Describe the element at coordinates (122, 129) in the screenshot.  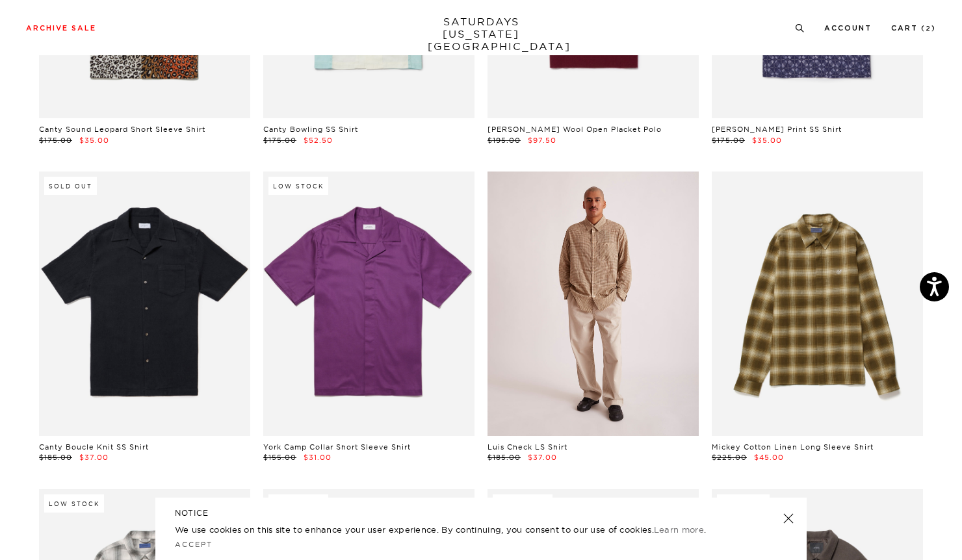
I see `a: Canty Sound Leopard Short Sleeve Shirt` at that location.